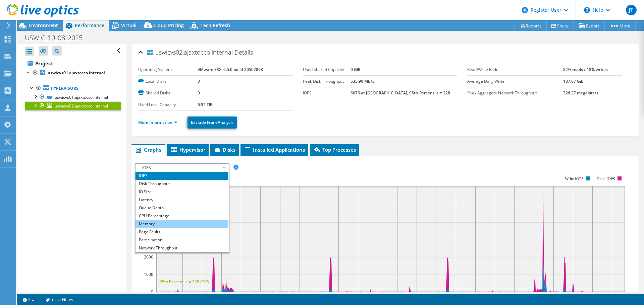 This screenshot has width=644, height=305. Describe the element at coordinates (560, 25) in the screenshot. I see `a: Share` at that location.